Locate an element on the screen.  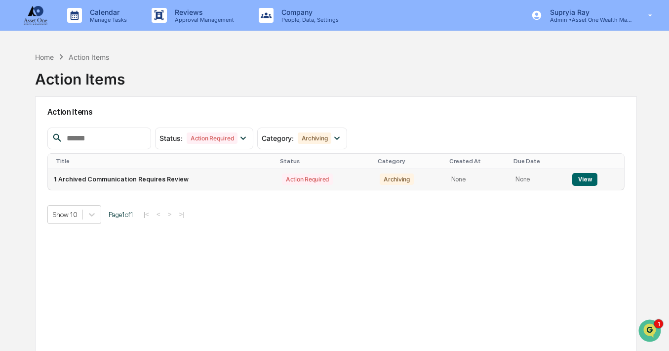
a: 🔎Data Lookup is located at coordinates (36, 199).